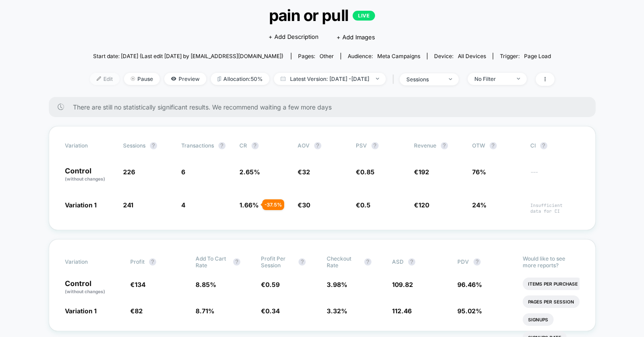 The height and width of the screenshot is (337, 644). Describe the element at coordinates (306, 172) in the screenshot. I see `span: 32` at that location.